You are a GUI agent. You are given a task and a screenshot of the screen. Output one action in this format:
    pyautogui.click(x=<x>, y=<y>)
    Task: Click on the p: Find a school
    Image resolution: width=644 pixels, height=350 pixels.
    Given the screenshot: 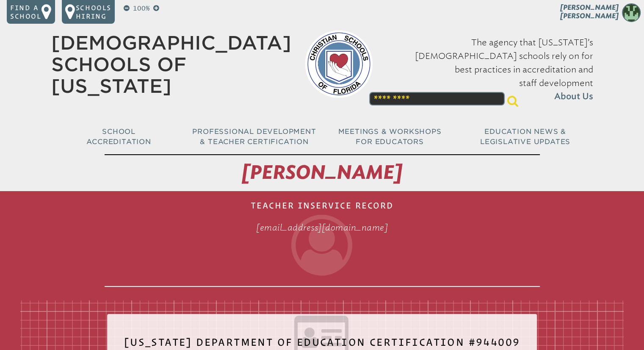 What is the action you would take?
    pyautogui.click(x=26, y=12)
    